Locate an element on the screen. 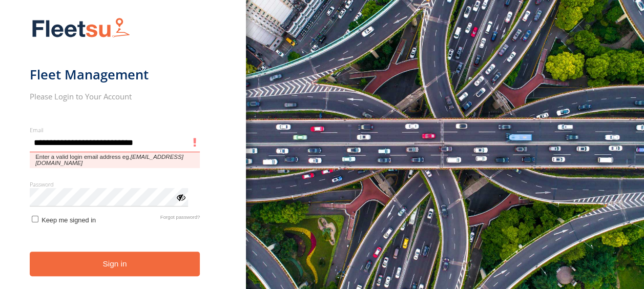 The height and width of the screenshot is (289, 644). button: Sign in is located at coordinates (115, 264).